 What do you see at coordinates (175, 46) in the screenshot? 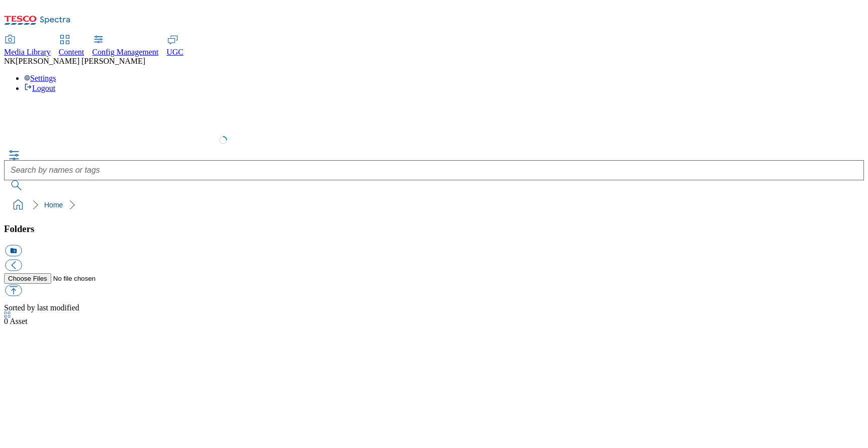
I see `a: UGC` at bounding box center [175, 46].